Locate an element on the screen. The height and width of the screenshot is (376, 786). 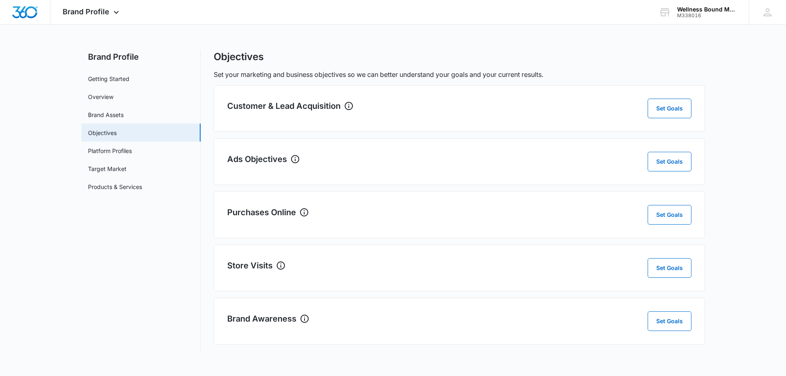
div: account id is located at coordinates (707, 16).